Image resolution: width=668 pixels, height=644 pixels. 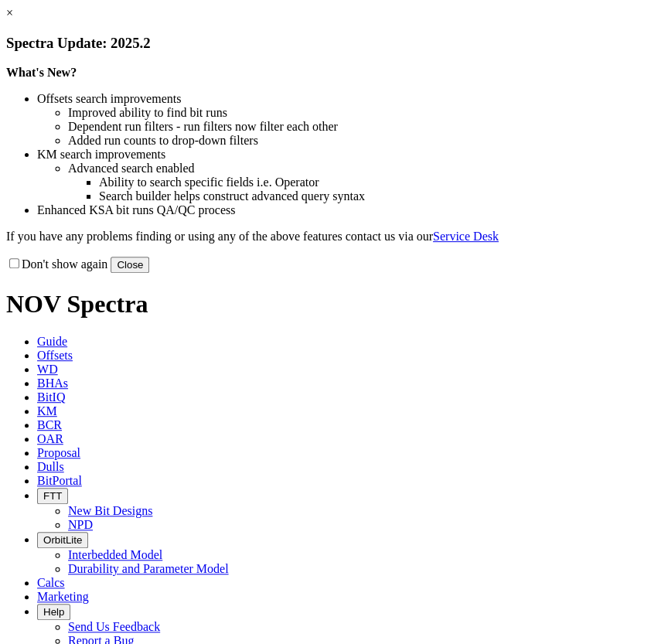 I want to click on li: Improved ability to find bit runs, so click(x=365, y=112).